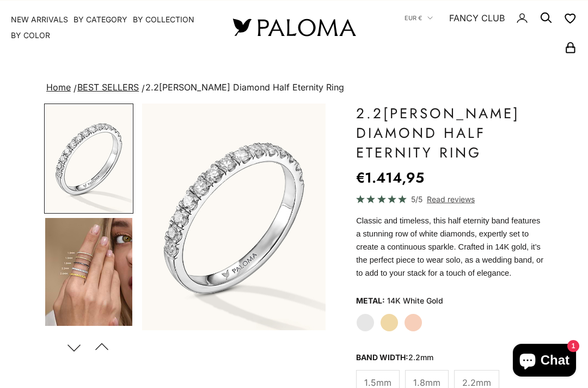 Image resolution: width=588 pixels, height=388 pixels. What do you see at coordinates (416, 199) in the screenshot?
I see `span: 5/5` at bounding box center [416, 199].